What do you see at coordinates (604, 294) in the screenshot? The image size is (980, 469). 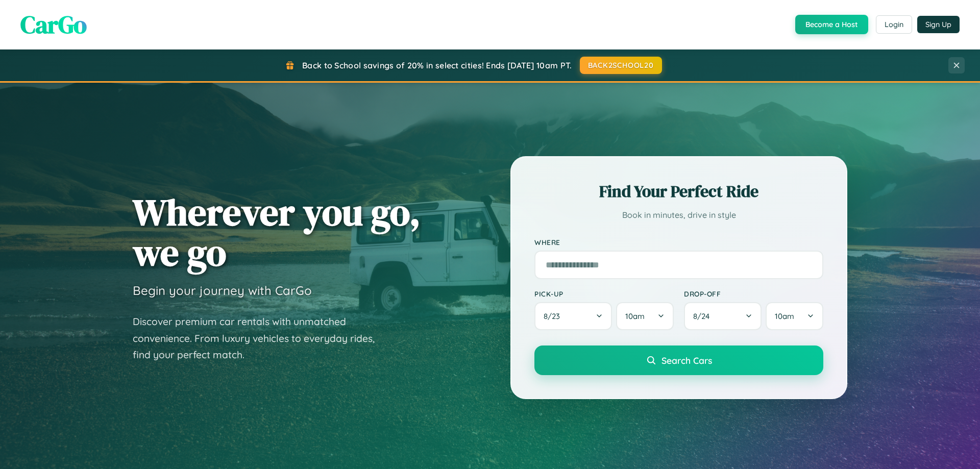 I see `label: Pick-up` at bounding box center [604, 294].